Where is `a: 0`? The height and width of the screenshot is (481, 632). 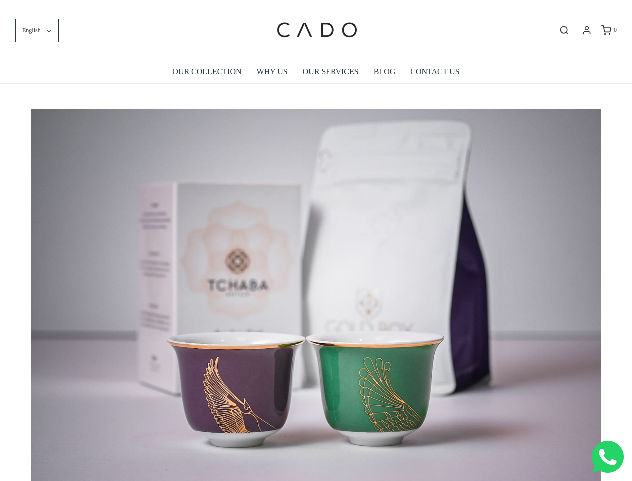
a: 0 is located at coordinates (609, 30).